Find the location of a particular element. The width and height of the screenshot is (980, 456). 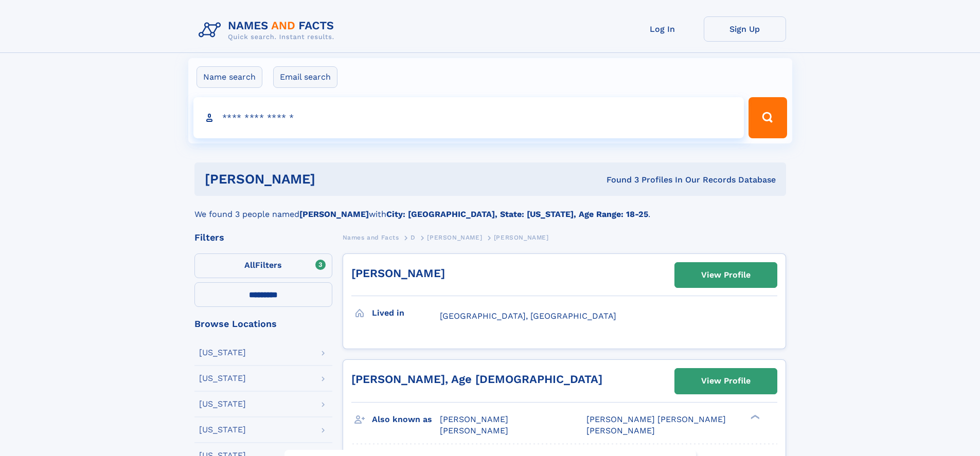

div: Filters is located at coordinates (263, 238).